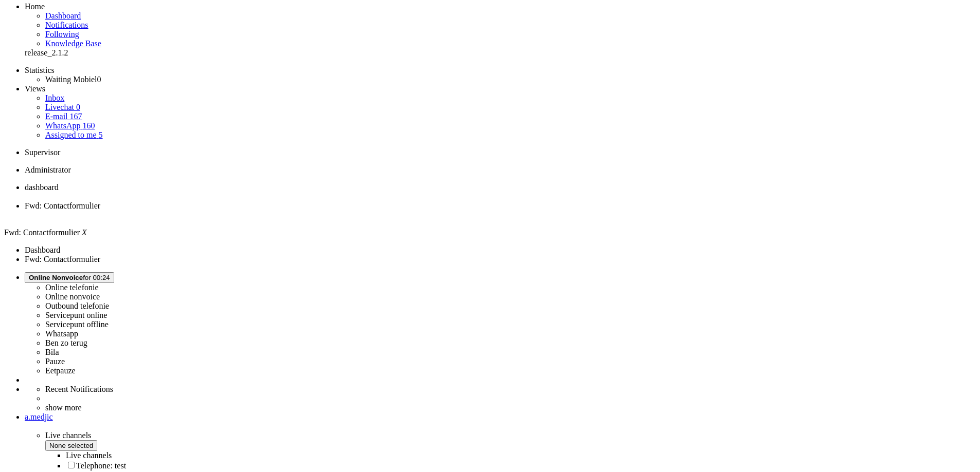 The height and width of the screenshot is (472, 980). Describe the element at coordinates (510, 390) in the screenshot. I see `li: Recent Notifications` at that location.